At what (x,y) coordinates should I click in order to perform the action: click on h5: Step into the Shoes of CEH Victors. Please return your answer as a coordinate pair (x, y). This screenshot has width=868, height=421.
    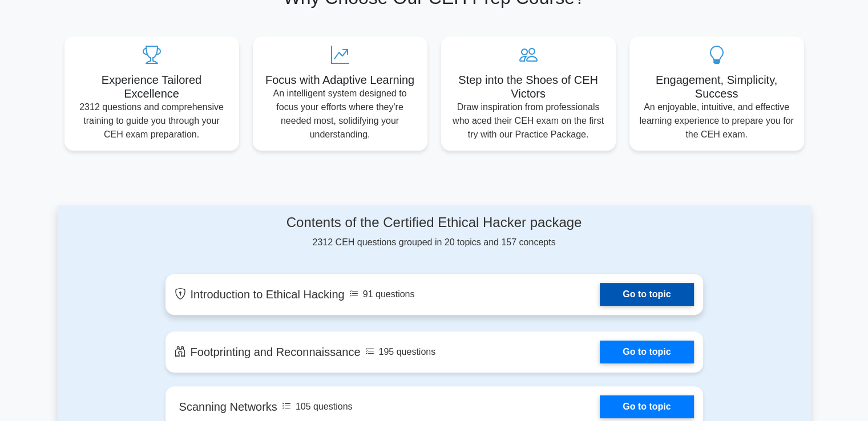
    Looking at the image, I should click on (528, 87).